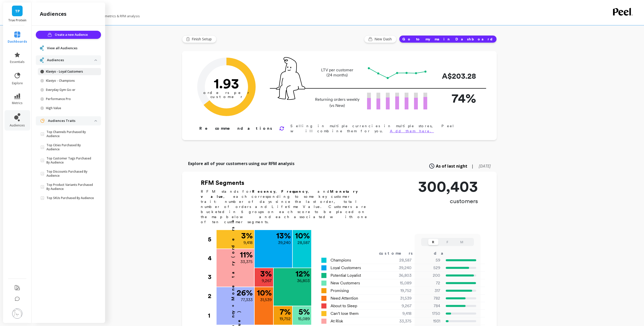  I want to click on p: 784, so click(429, 306).